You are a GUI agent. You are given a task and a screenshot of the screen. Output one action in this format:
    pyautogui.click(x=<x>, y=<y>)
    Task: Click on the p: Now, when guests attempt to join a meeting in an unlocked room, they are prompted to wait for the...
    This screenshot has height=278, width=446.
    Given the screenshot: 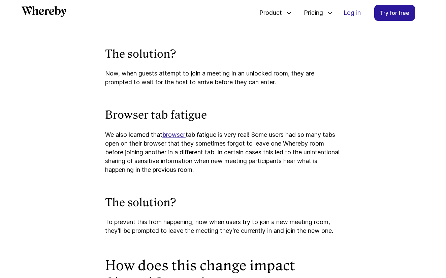 What is the action you would take?
    pyautogui.click(x=223, y=78)
    